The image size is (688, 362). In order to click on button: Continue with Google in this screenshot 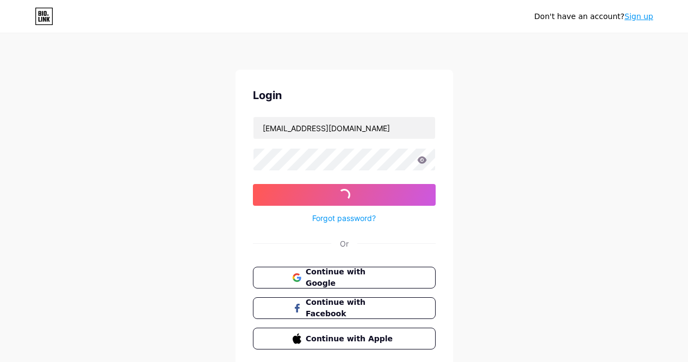, I will do `click(344, 278)`.